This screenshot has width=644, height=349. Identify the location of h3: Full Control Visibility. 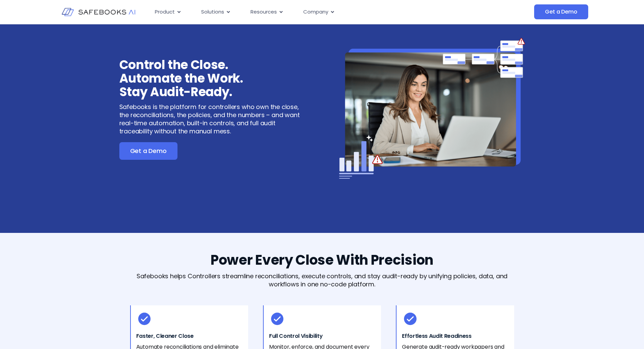
(322, 336).